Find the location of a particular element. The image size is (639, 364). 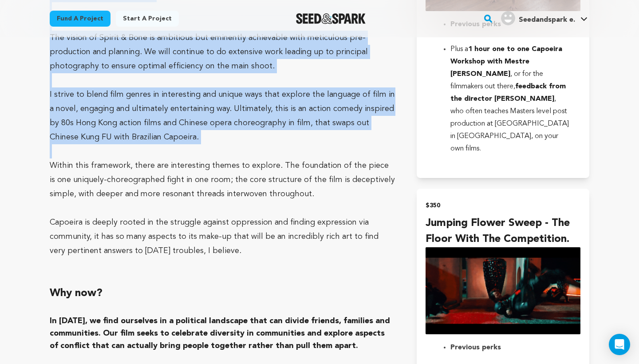

p: I strive to blend film genres in interesting and unique ways that explore the language of film in... is located at coordinates (222, 116).